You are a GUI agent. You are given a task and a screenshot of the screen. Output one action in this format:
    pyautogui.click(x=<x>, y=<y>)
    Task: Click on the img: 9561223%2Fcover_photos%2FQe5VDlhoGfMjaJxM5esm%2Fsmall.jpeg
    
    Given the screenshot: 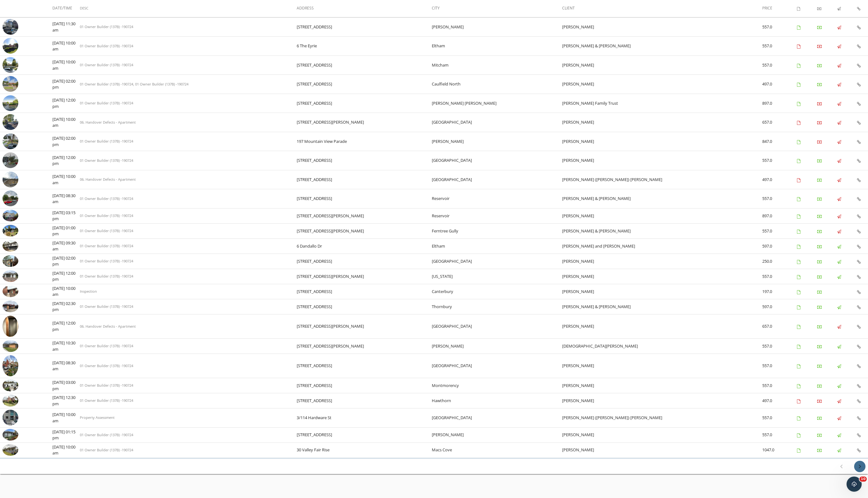 What is the action you would take?
    pyautogui.click(x=10, y=261)
    